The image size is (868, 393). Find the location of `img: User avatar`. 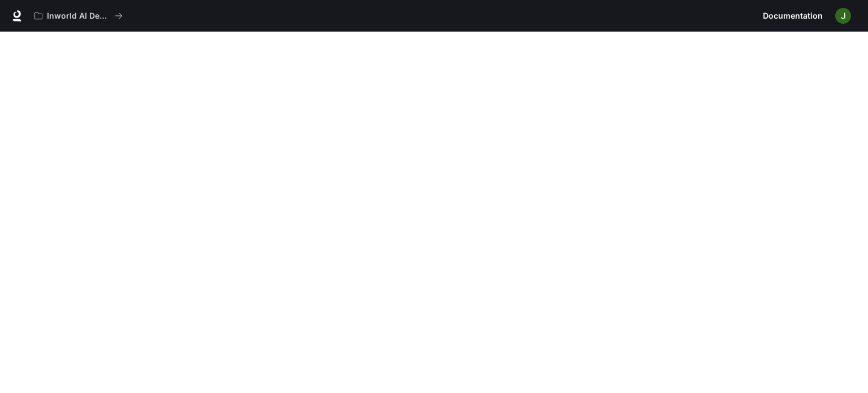

img: User avatar is located at coordinates (843, 16).